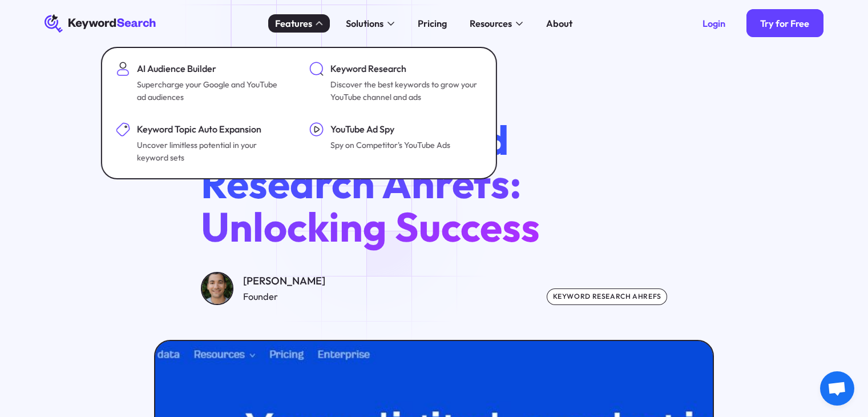 The height and width of the screenshot is (417, 868). Describe the element at coordinates (432, 23) in the screenshot. I see `a: Pricing` at that location.